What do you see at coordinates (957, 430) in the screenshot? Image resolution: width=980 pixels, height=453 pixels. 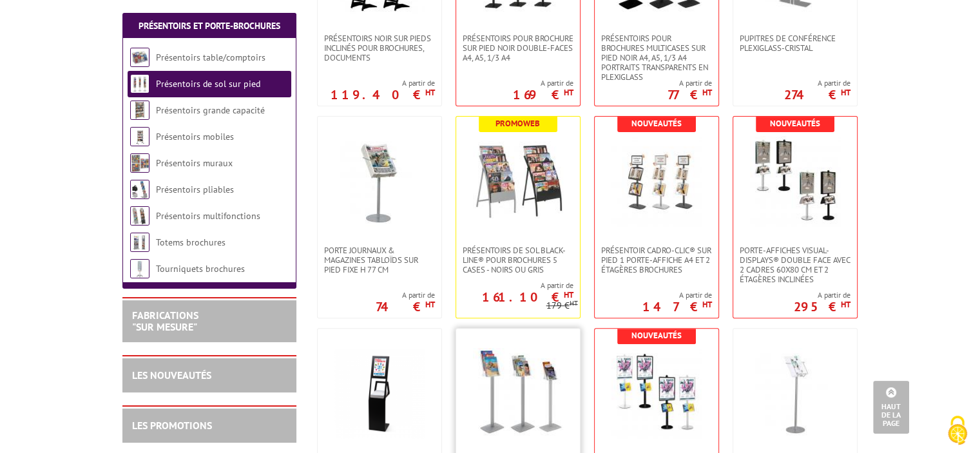 I see `img: Cookies (fenêtre modale)` at bounding box center [957, 430].